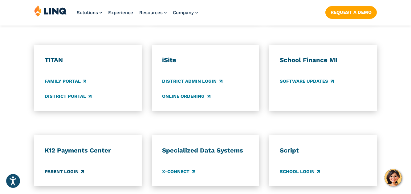  What do you see at coordinates (153, 13) in the screenshot?
I see `a: Resources` at bounding box center [153, 13].